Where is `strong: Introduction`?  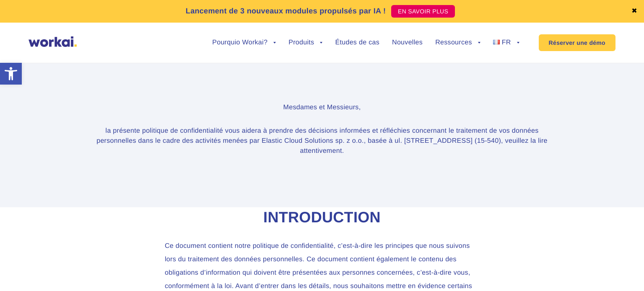 strong: Introduction is located at coordinates (322, 217).